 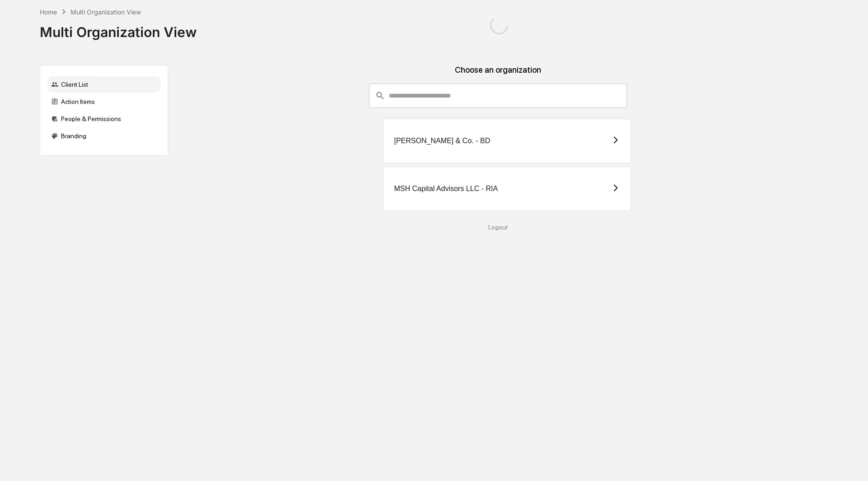 What do you see at coordinates (498, 227) in the screenshot?
I see `div: Logout` at bounding box center [498, 227].